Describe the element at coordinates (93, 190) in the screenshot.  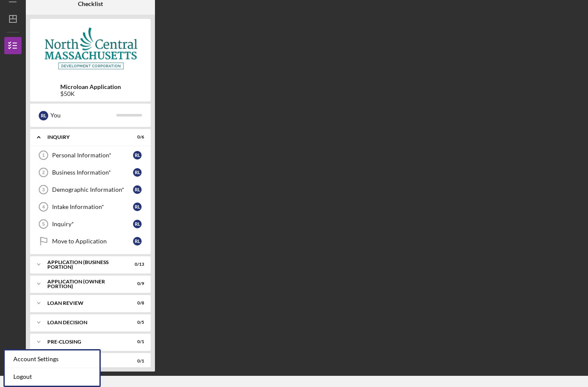
I see `div: Demographic Information*` at that location.